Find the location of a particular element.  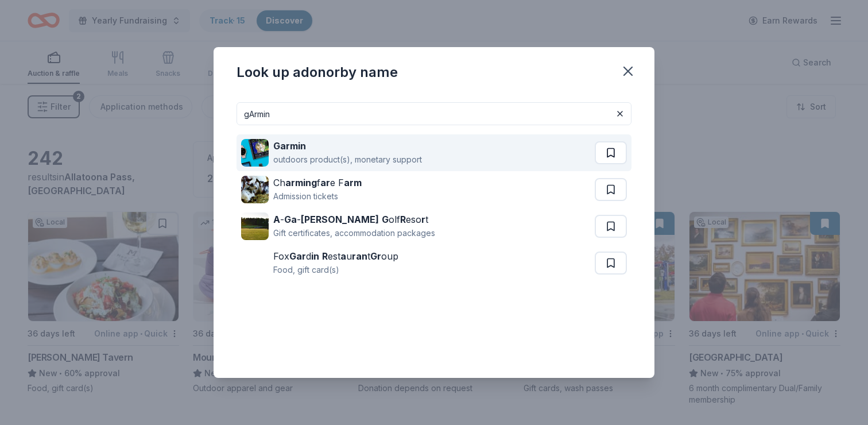

strong: a is located at coordinates (343, 256).